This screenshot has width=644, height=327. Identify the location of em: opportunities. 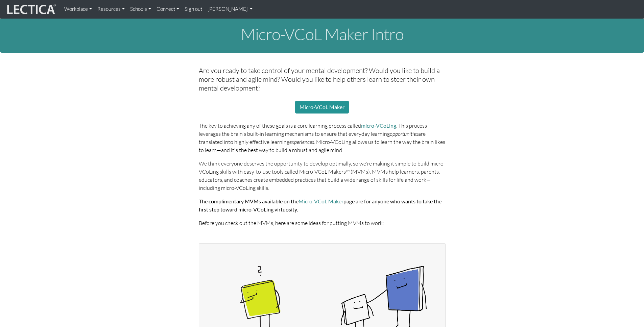
(404, 134).